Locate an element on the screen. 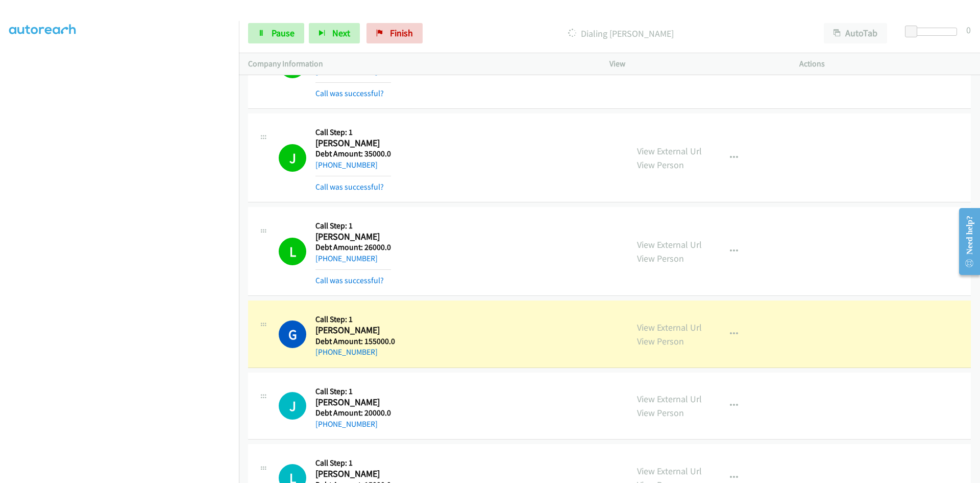 The height and width of the screenshot is (483, 980). h1: L is located at coordinates (293, 252).